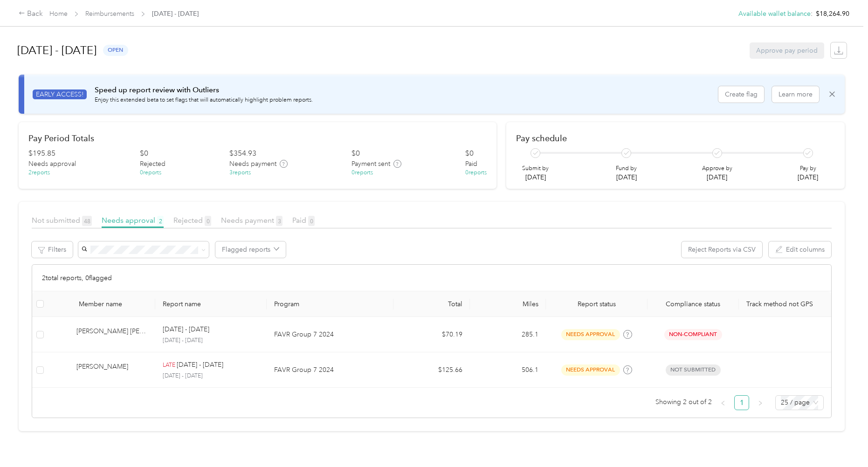 This screenshot has height=467, width=868. What do you see at coordinates (116, 50) in the screenshot?
I see `span: open` at bounding box center [116, 50].